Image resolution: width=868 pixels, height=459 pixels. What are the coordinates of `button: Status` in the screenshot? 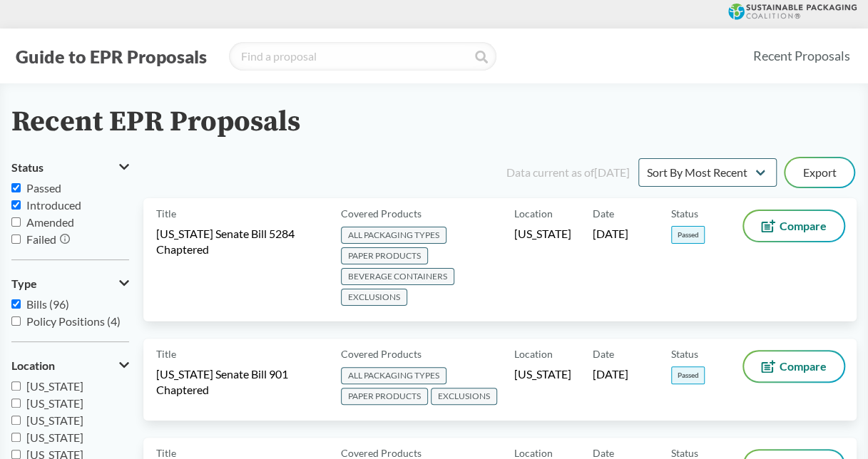 It's located at (70, 167).